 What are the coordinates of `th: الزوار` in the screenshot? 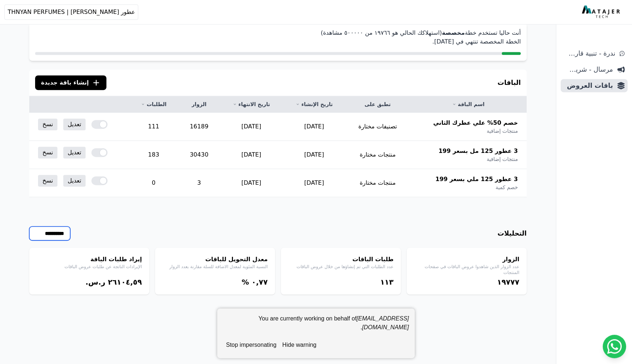 It's located at (199, 104).